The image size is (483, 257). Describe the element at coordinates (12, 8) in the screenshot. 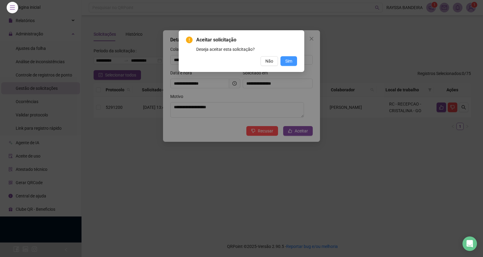

I see `span: menu` at that location.